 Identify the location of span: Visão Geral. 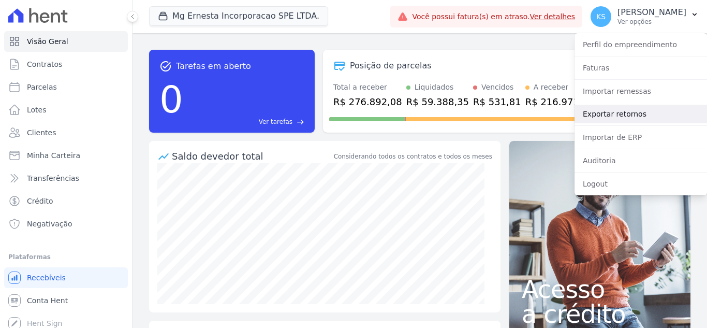
(48, 41).